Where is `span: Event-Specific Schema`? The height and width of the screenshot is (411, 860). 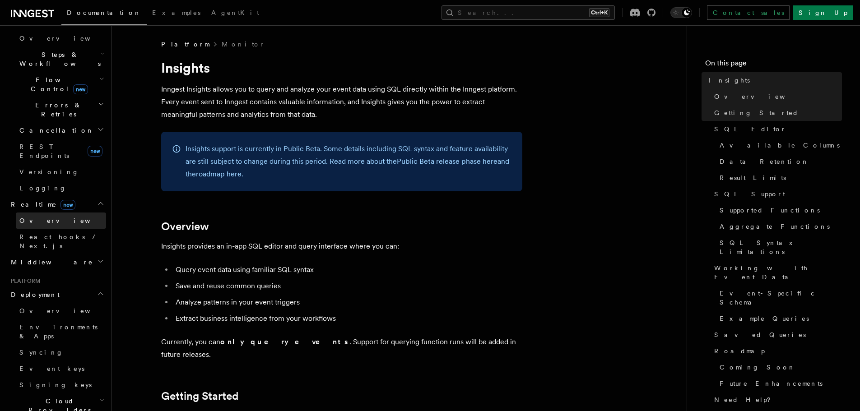
span: Event-Specific Schema is located at coordinates (780, 298).